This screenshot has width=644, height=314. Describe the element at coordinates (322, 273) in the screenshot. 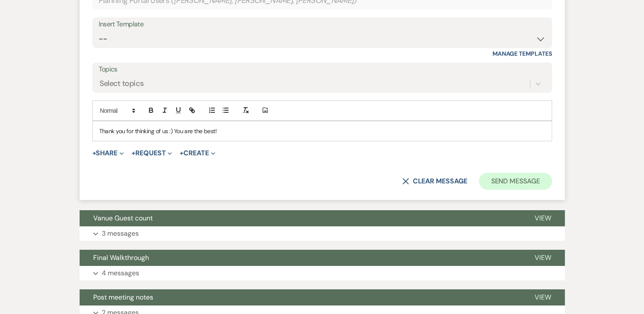

I see `button: 4 messages` at that location.